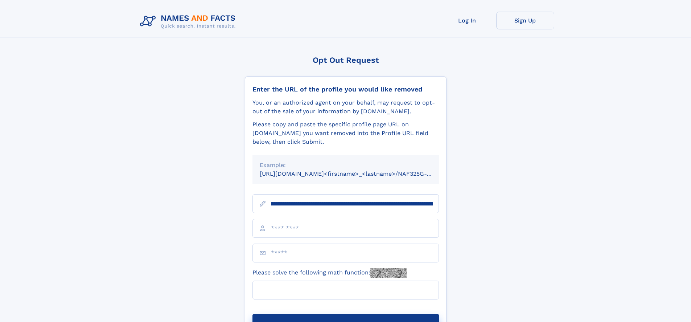 This screenshot has height=322, width=691. Describe the element at coordinates (346, 60) in the screenshot. I see `div: Opt Out Request` at that location.